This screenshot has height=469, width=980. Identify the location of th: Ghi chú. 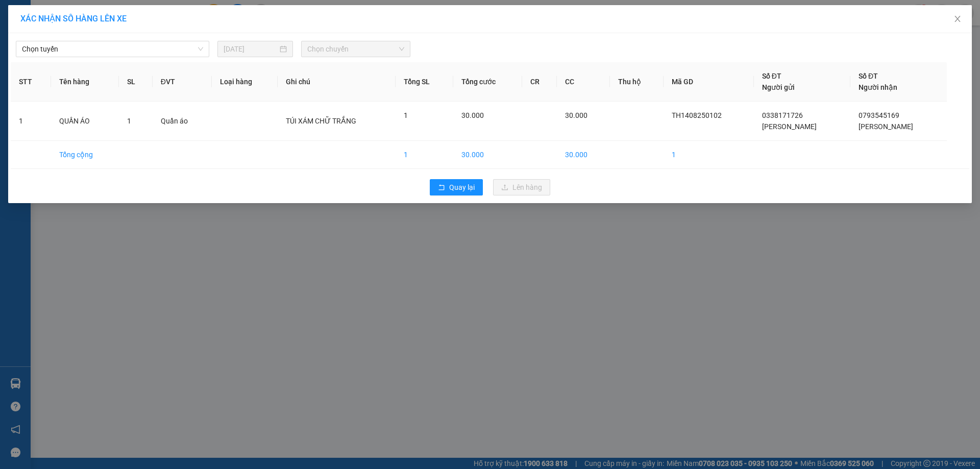
(337, 82).